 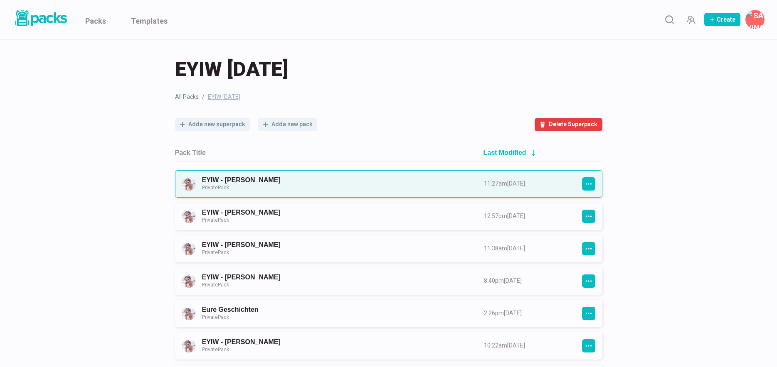 What do you see at coordinates (691, 20) in the screenshot?
I see `button: Manage Team Invites` at bounding box center [691, 20].